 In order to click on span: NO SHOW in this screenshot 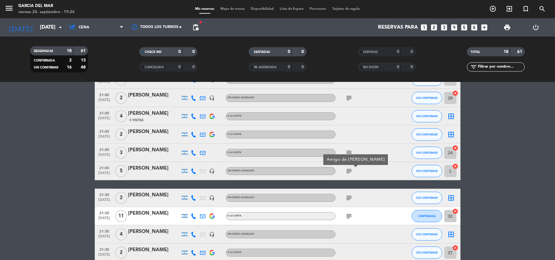, I will do `click(371, 67)`.